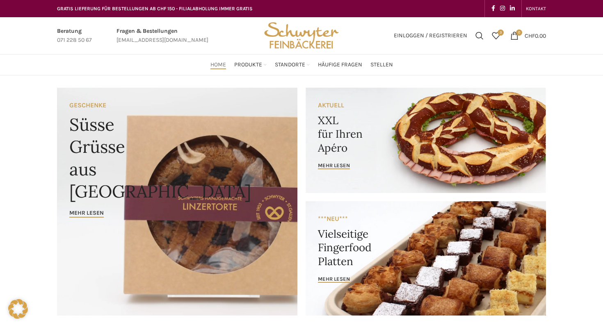 This screenshot has width=603, height=327. What do you see at coordinates (248, 65) in the screenshot?
I see `span: Produkte` at bounding box center [248, 65].